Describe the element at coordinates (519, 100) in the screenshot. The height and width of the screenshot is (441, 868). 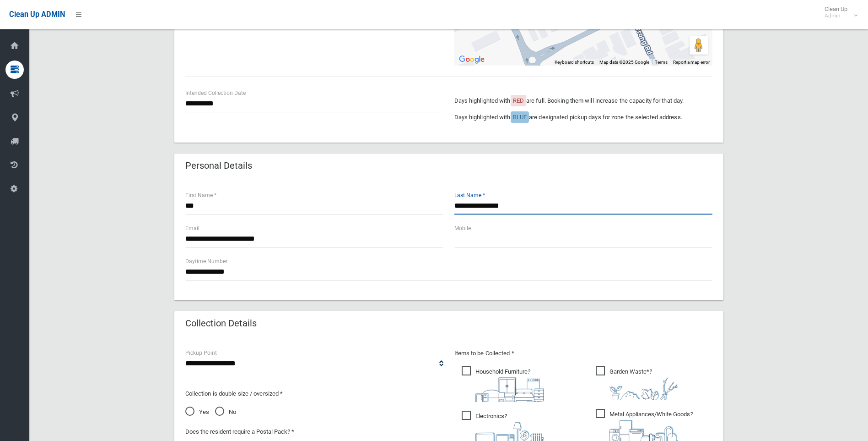
I see `span: RED` at that location.